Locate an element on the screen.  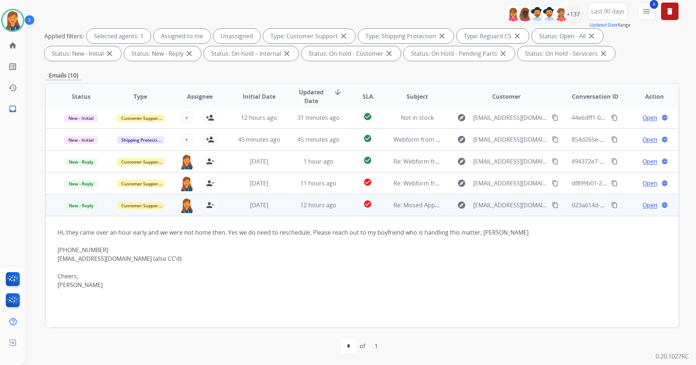
mat-icon: arrow_downward is located at coordinates (338, 92).